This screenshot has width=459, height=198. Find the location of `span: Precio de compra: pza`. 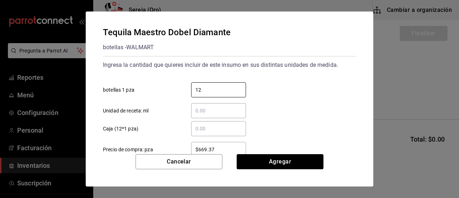

span: Precio de compra: pza is located at coordinates (128, 149).